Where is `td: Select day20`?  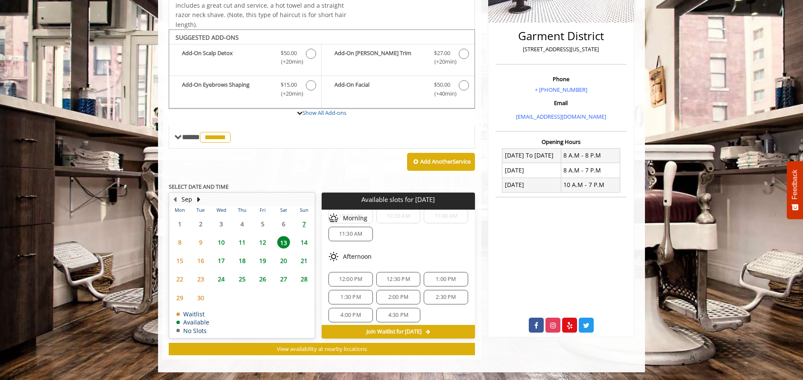
td: Select day20 is located at coordinates (283, 261).